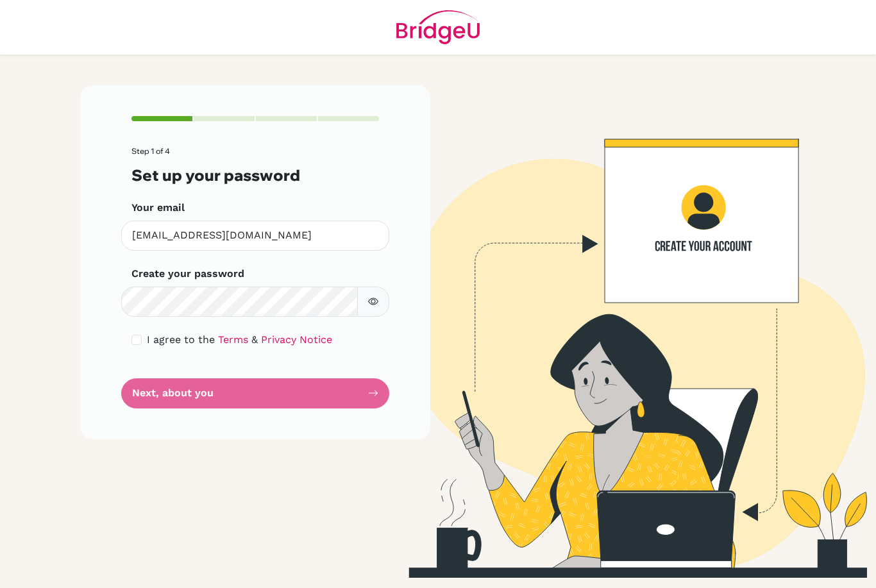 The width and height of the screenshot is (876, 588). I want to click on a: Privacy Notice, so click(296, 339).